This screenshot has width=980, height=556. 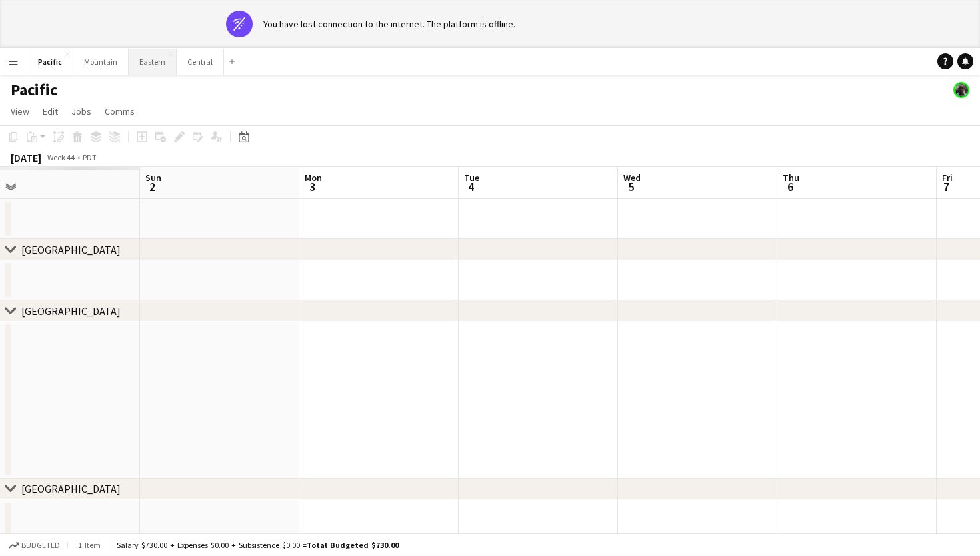 What do you see at coordinates (946, 186) in the screenshot?
I see `span: 7` at bounding box center [946, 186].